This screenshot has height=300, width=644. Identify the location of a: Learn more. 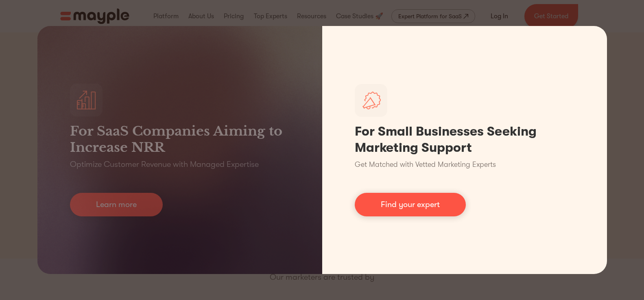
(116, 205).